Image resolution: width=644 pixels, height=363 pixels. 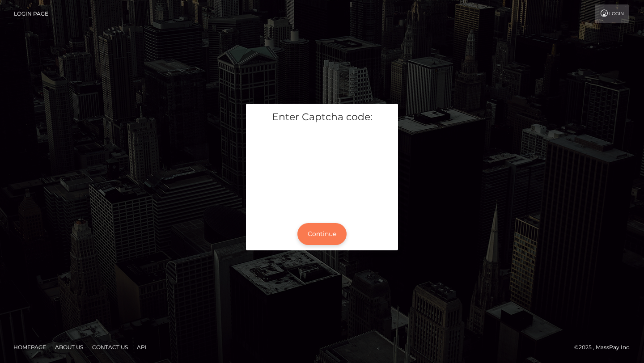 What do you see at coordinates (322, 234) in the screenshot?
I see `button: Continue` at bounding box center [322, 234].